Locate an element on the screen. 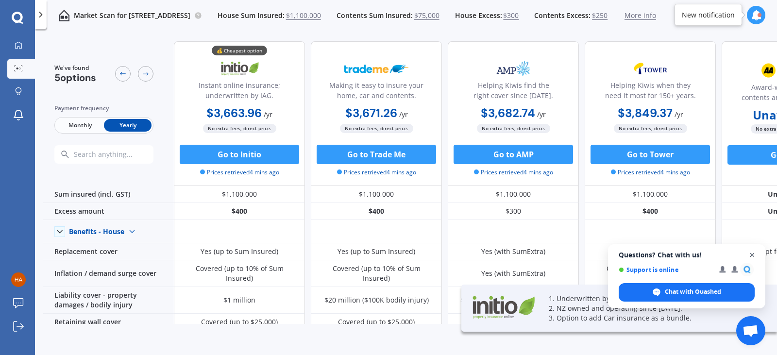 The image size is (777, 355). img: AMP.webp is located at coordinates (513, 68).